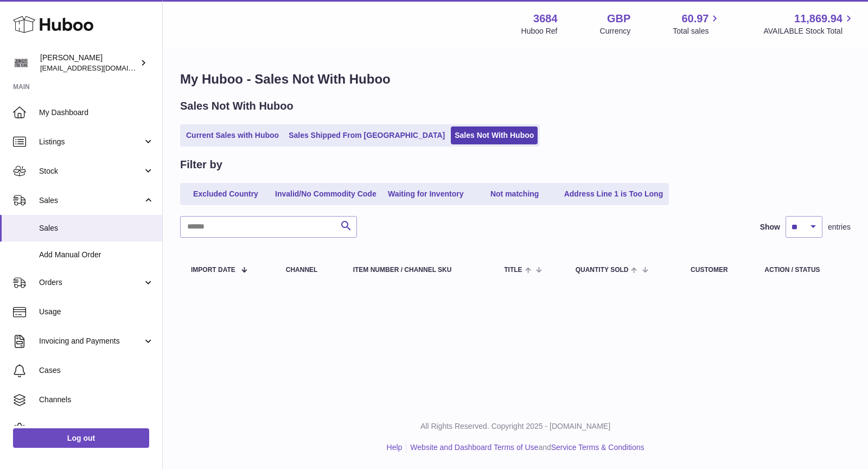  What do you see at coordinates (201, 164) in the screenshot?
I see `h2: Filter by` at bounding box center [201, 164].